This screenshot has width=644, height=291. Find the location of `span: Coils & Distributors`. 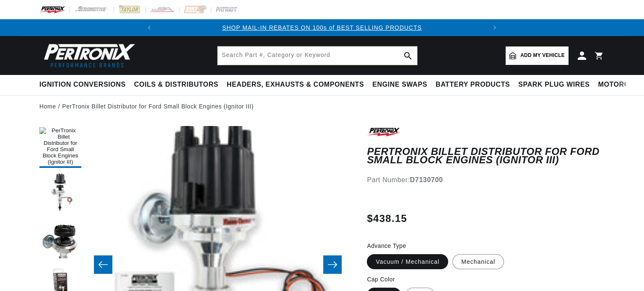

span: Coils & Distributors is located at coordinates (176, 85).